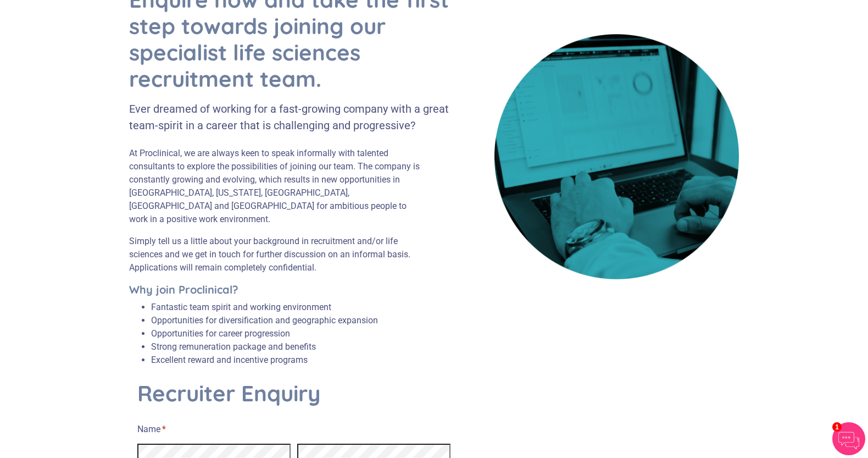 The height and width of the screenshot is (458, 868). Describe the element at coordinates (290, 117) in the screenshot. I see `div: Ever dreamed of working for a fast-growing company with a great team-spirit in a career that is c...` at that location.